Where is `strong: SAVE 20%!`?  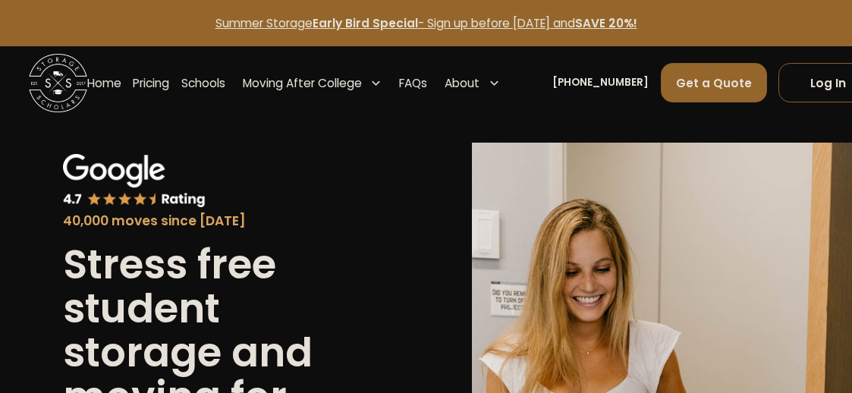 strong: SAVE 20%! is located at coordinates (606, 23).